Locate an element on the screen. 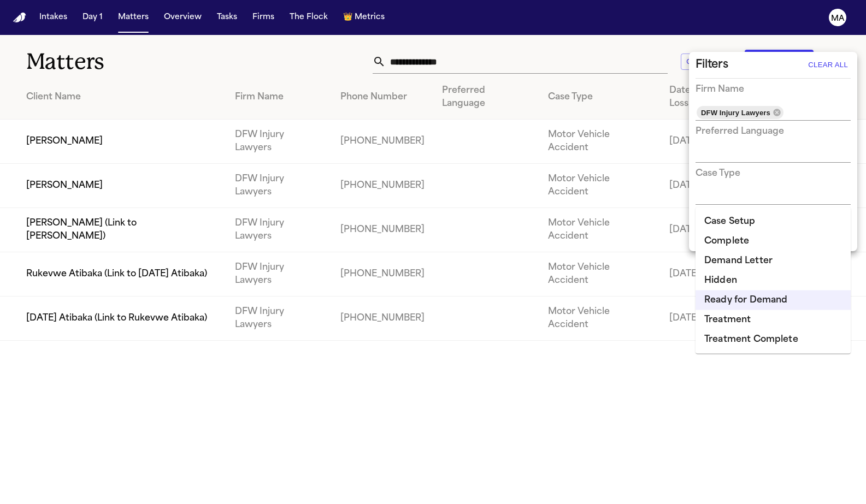  button: Close is located at coordinates (850, 239).